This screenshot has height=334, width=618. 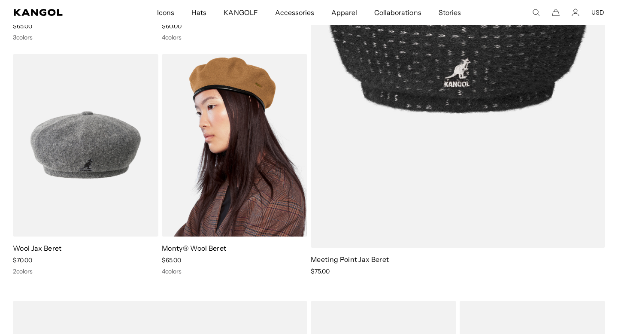 What do you see at coordinates (85, 271) in the screenshot?
I see `div: 2 colors` at bounding box center [85, 271].